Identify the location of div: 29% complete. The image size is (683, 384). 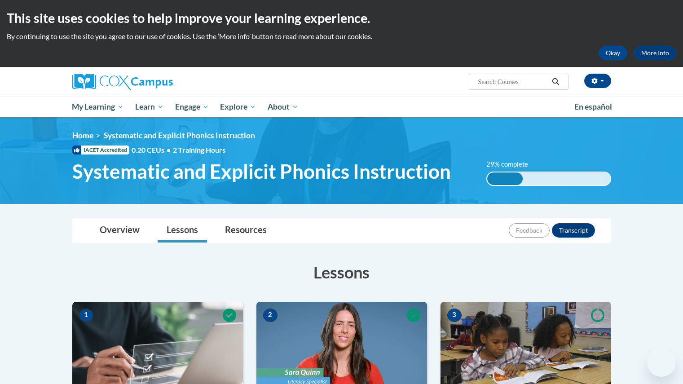
(505, 179).